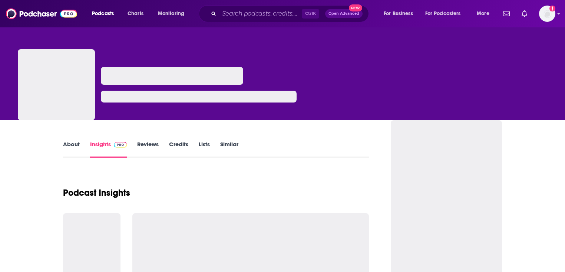 This screenshot has height=272, width=565. I want to click on a: Charts, so click(135, 14).